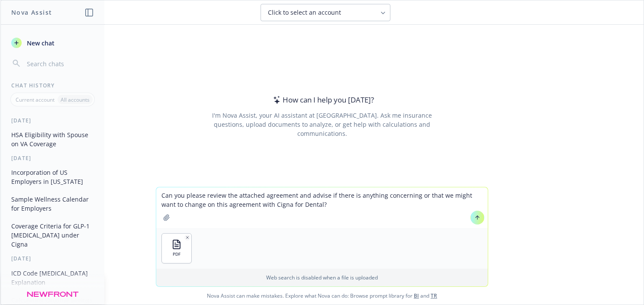 This screenshot has height=305, width=644. I want to click on textarea: Can you please review the attached agreement and advise if there is anything concerning or that w..., so click(322, 208).